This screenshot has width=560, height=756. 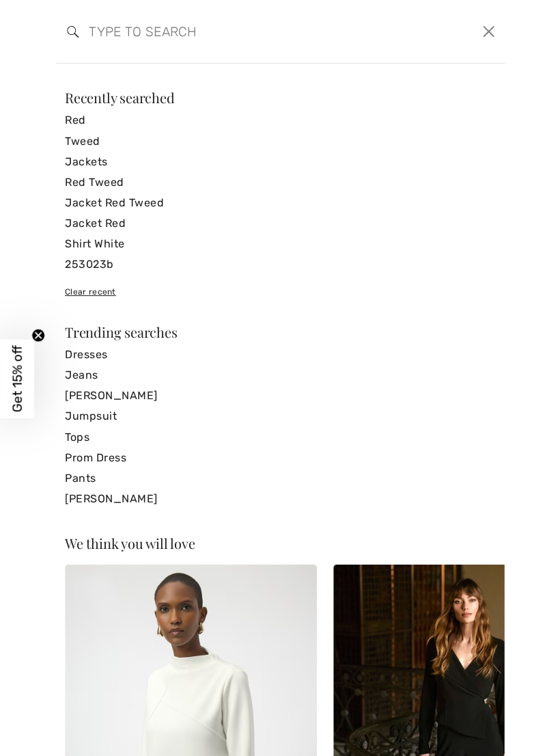 What do you see at coordinates (280, 415) in the screenshot?
I see `a: Jumpsuit` at bounding box center [280, 415].